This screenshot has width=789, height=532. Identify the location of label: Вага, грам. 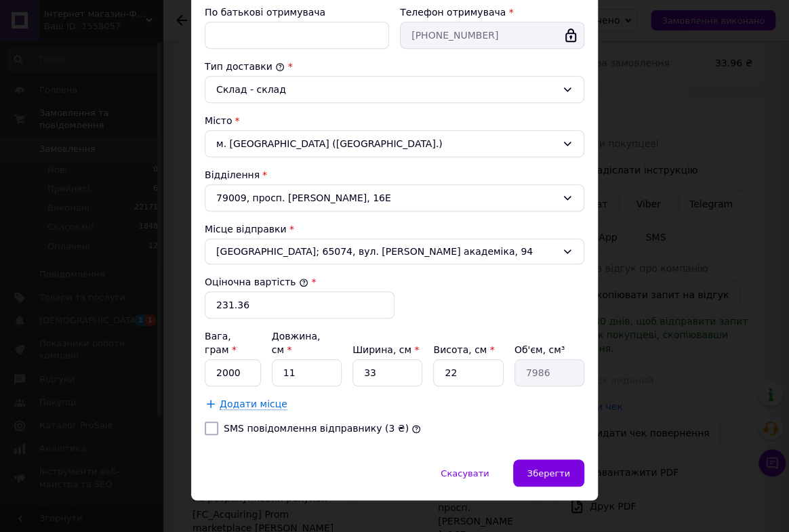
(220, 343).